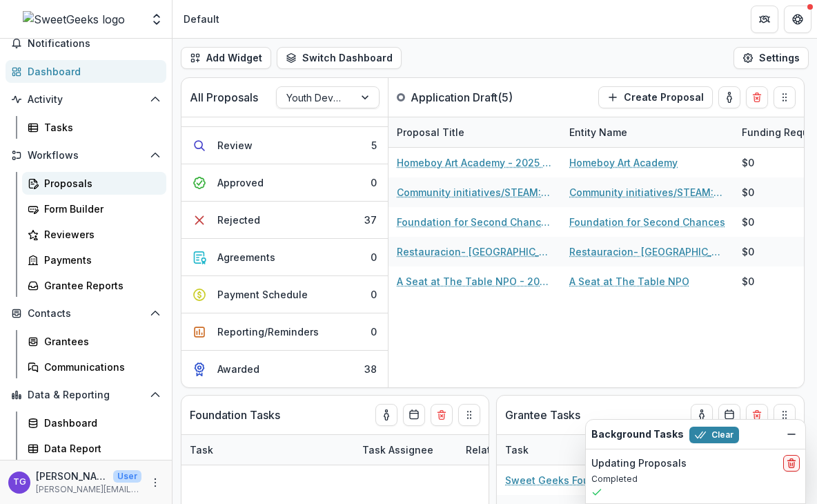  I want to click on a: Foundation for Second Chances - 2025 - Sweet Geeks Foundation Grant Application, so click(475, 222).